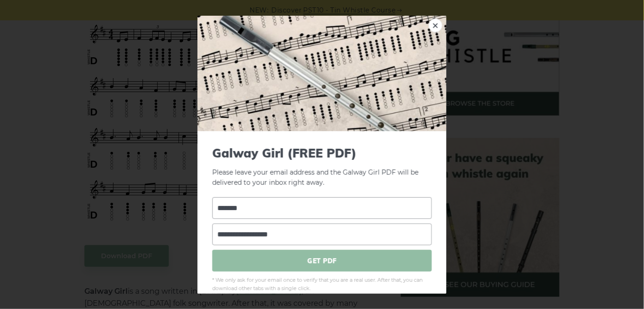 Image resolution: width=644 pixels, height=309 pixels. Describe the element at coordinates (322, 284) in the screenshot. I see `span: * We only ask for your email once to verify that you are a real user. After that, you can downloa...` at that location.